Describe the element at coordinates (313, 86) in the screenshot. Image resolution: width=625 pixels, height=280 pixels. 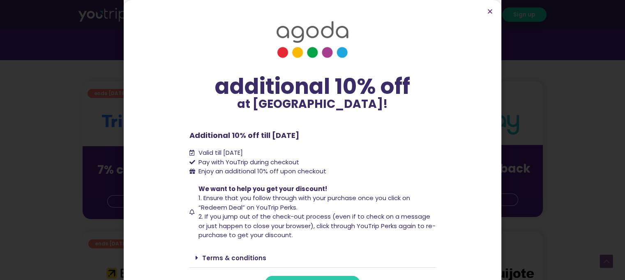
I see `div: additional 10% off` at that location.